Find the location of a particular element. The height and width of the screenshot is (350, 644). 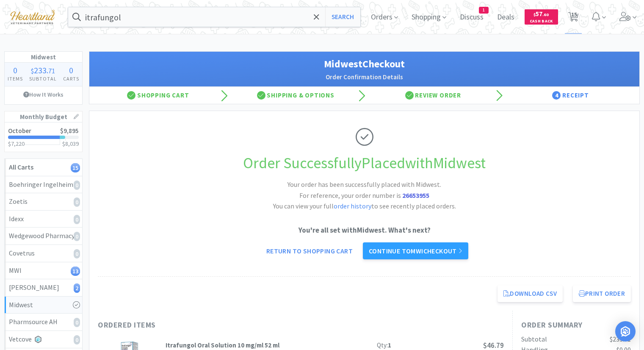

span: 233 is located at coordinates (40, 70).